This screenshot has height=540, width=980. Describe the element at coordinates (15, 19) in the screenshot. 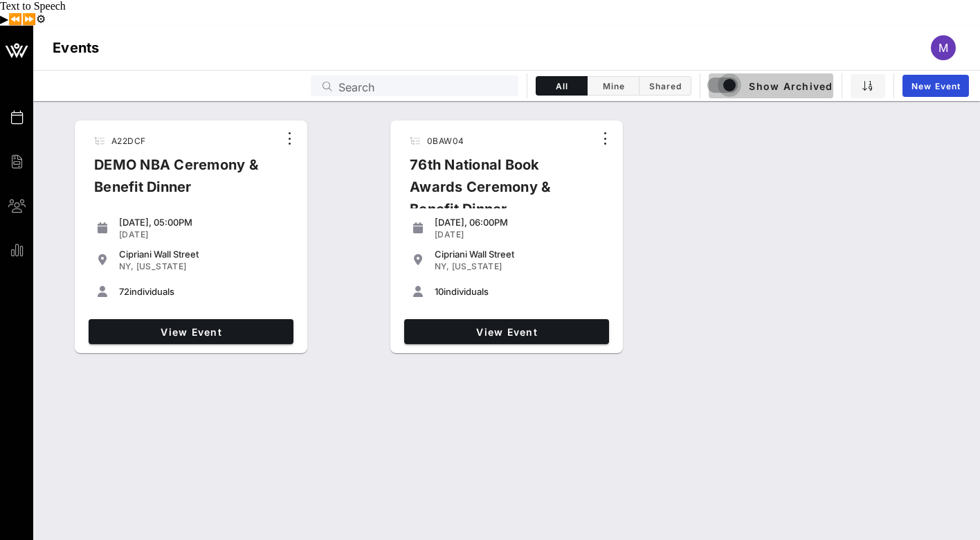

I see `button: Previous` at that location.